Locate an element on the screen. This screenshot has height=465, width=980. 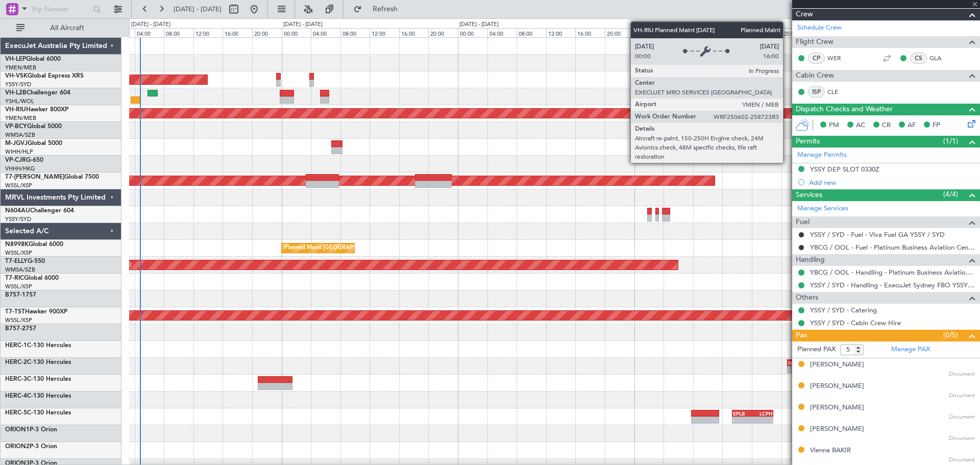
span: HERC-3 is located at coordinates (16, 379).